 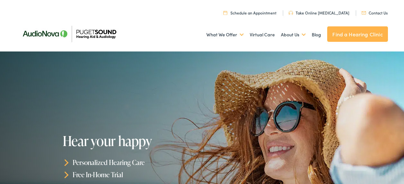 What do you see at coordinates (358, 34) in the screenshot?
I see `a: Find a Hearing Clinic` at bounding box center [358, 34].